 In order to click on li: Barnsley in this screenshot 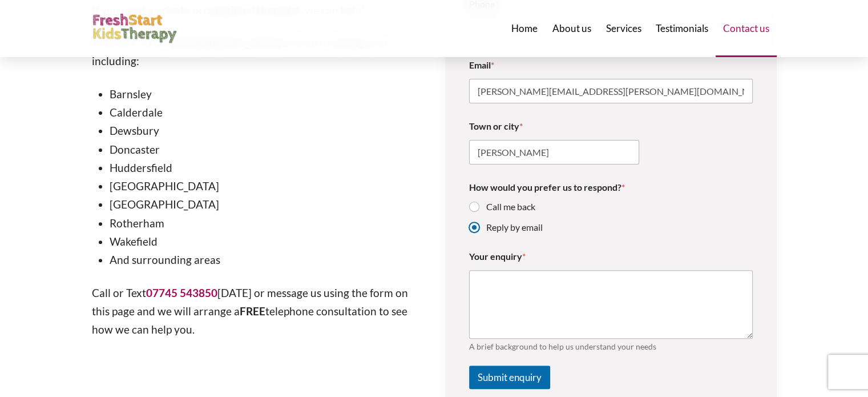, I will do `click(267, 94)`.